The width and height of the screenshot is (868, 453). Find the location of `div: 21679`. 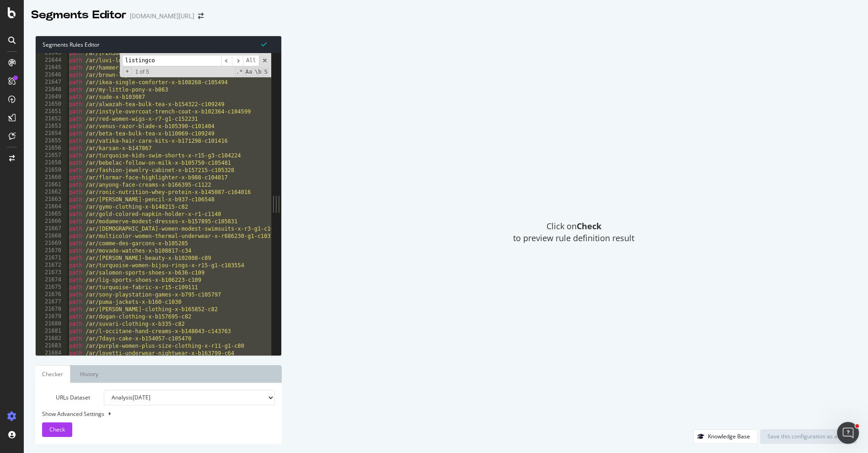

div: 21679 is located at coordinates (51, 316).